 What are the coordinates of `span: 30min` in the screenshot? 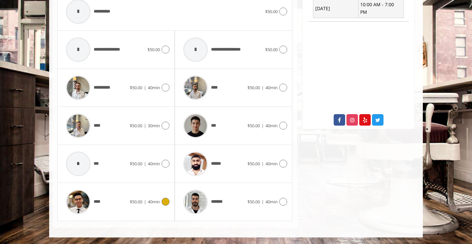 It's located at (154, 126).